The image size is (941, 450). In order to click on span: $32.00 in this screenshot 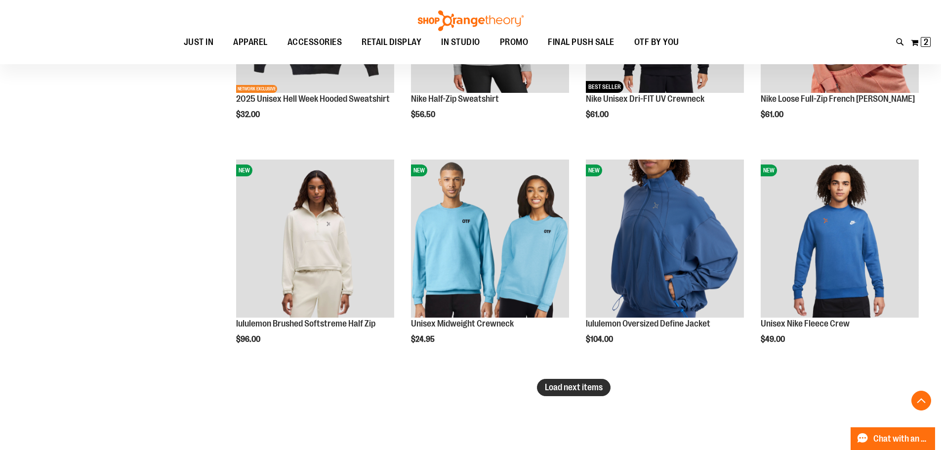, I will do `click(248, 115)`.